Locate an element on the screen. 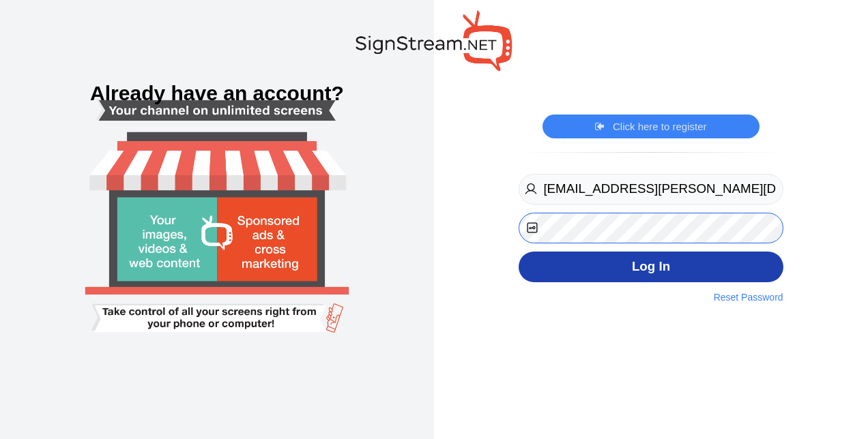 The height and width of the screenshot is (439, 868). h3: Already have an account? is located at coordinates (217, 93).